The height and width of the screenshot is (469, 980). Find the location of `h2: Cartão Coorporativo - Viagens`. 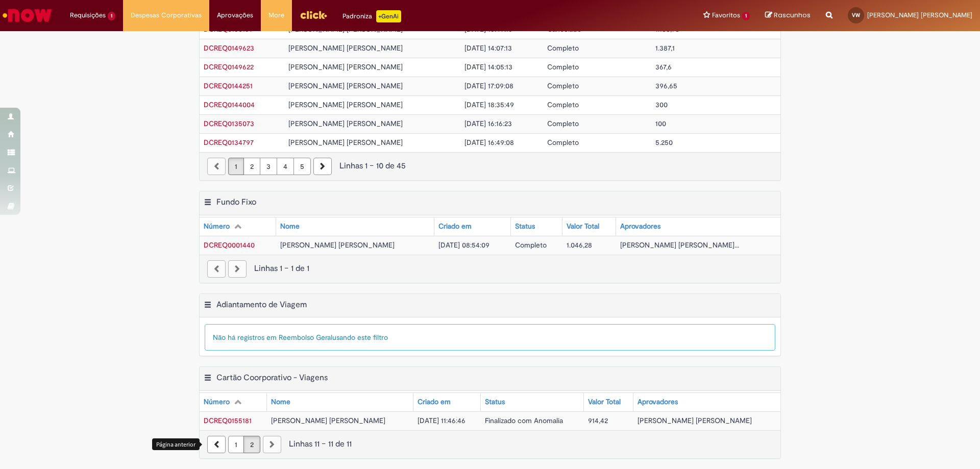

h2: Cartão Coorporativo - Viagens is located at coordinates (272, 377).